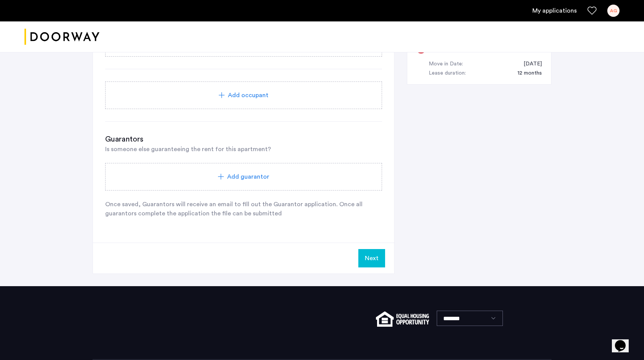  Describe the element at coordinates (62, 37) in the screenshot. I see `a: Cazamio logo` at that location.